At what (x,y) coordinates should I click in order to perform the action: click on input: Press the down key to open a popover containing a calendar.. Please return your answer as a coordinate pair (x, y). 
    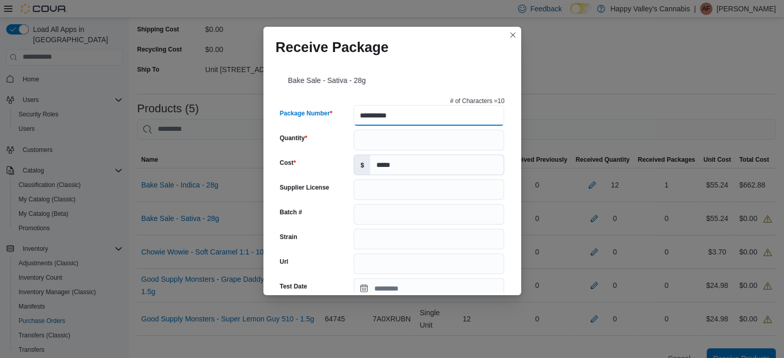
    Looking at the image, I should click on (429, 289).